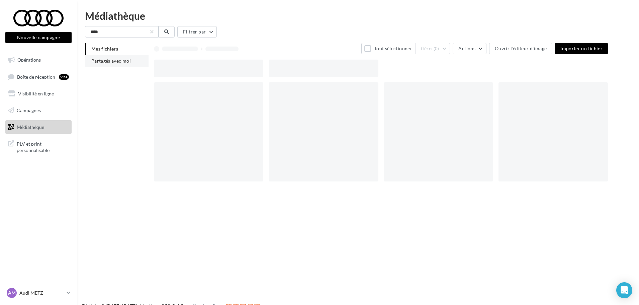  What do you see at coordinates (36, 76) in the screenshot?
I see `span: Boîte de réception` at bounding box center [36, 76].